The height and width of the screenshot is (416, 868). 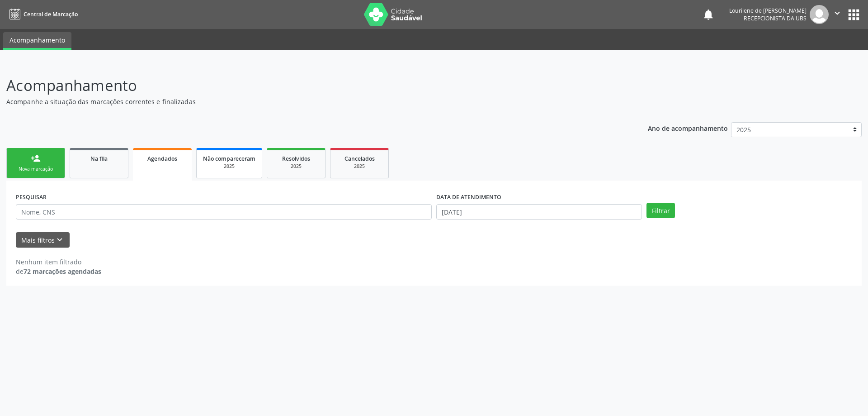 What do you see at coordinates (819, 14) in the screenshot?
I see `img: img` at bounding box center [819, 14].